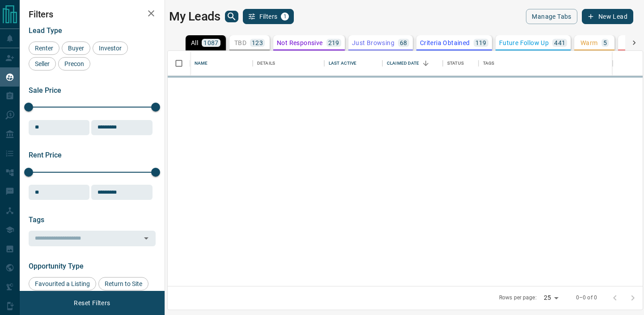 The image size is (644, 315). I want to click on p: 68, so click(403, 43).